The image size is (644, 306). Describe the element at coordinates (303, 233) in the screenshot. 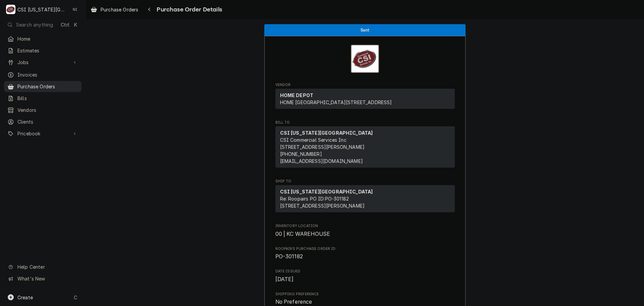

I see `span: 00 | KC WAREHOUSE` at that location.